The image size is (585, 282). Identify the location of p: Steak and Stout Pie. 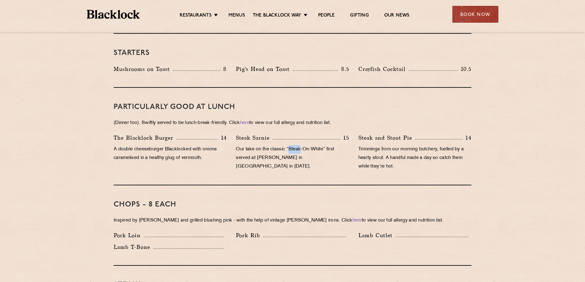
(387, 138).